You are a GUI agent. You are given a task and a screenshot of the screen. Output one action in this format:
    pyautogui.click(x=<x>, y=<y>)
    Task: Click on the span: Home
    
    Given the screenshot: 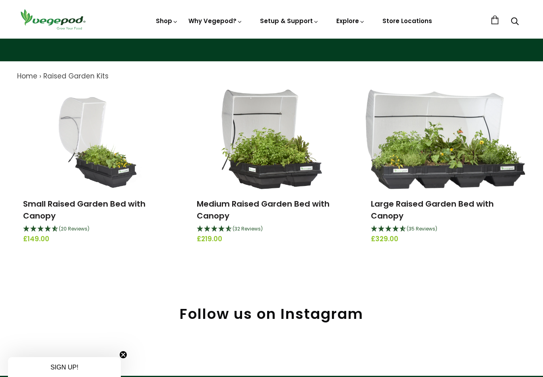 What is the action you would take?
    pyautogui.click(x=27, y=76)
    